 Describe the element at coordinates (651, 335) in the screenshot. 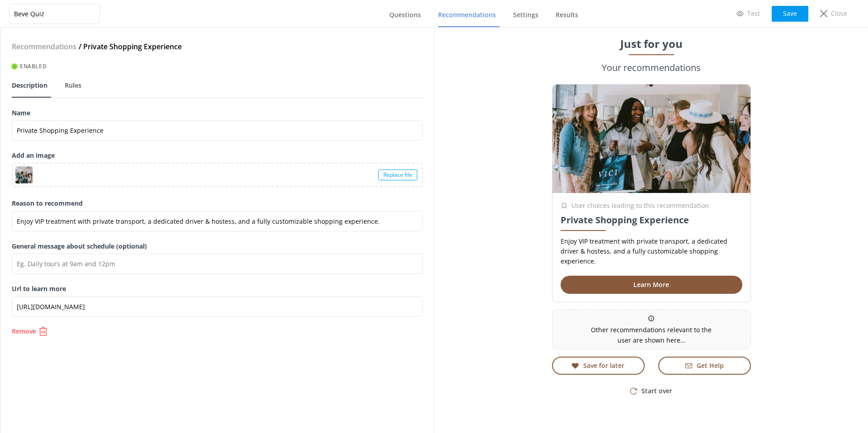

I see `p: Other recommendations relevant to the user are shown here…` at that location.